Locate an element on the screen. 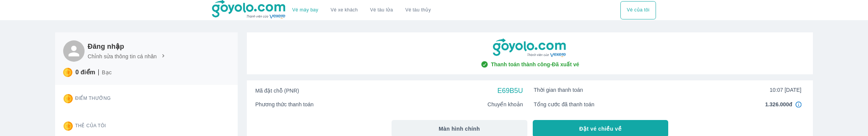 This screenshot has height=136, width=868. button: Vé tàu thủy is located at coordinates (418, 11).